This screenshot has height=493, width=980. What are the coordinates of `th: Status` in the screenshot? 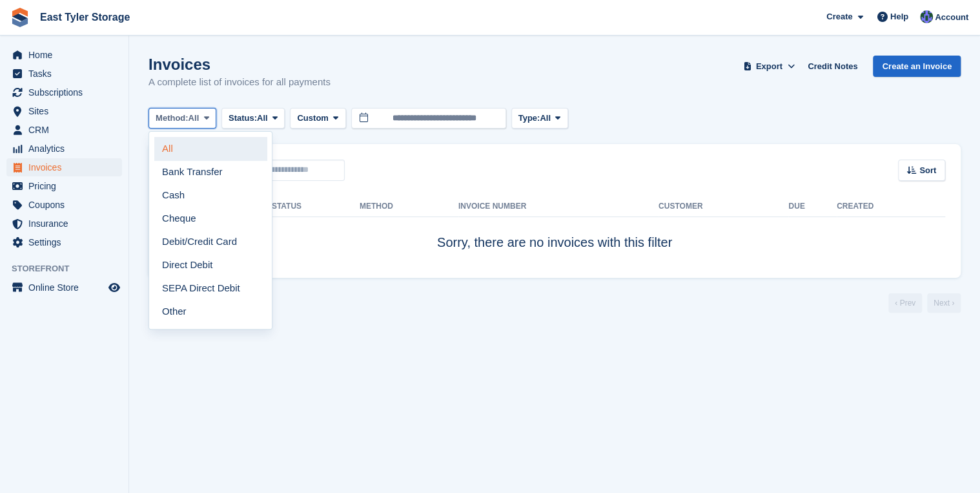 It's located at (316, 207).